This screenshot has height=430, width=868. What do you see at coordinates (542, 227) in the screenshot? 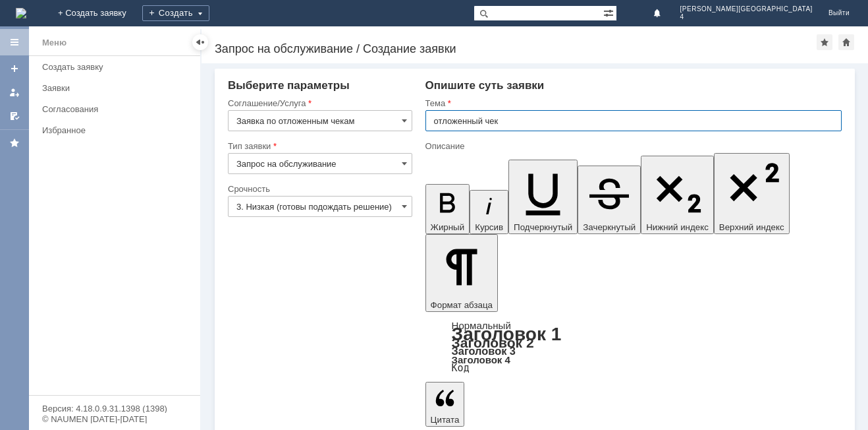
I see `span: Подчеркнутый` at bounding box center [542, 227].